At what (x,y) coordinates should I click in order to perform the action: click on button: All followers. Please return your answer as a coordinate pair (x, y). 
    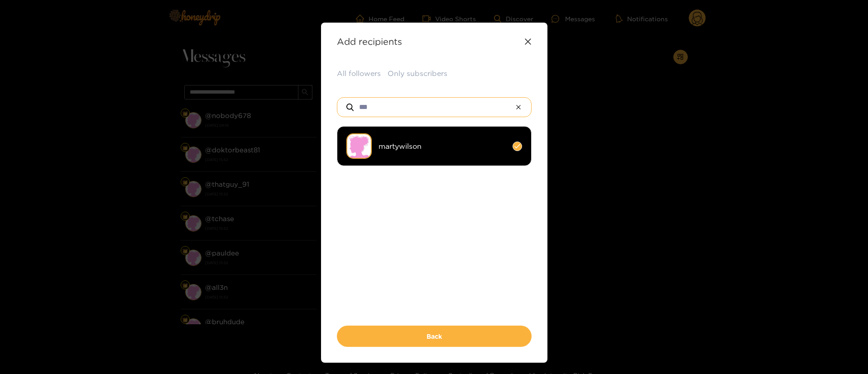
    Looking at the image, I should click on (358, 73).